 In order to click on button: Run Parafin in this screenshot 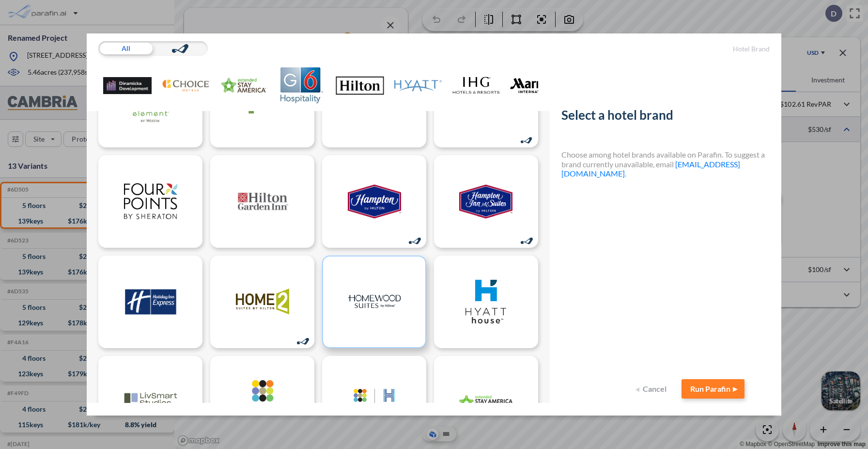, I will do `click(713, 389)`.